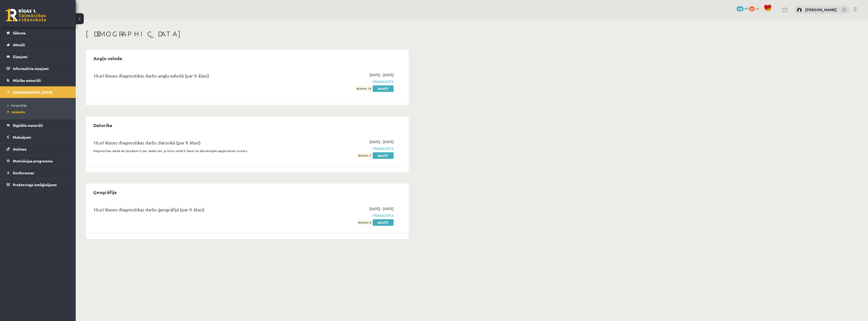 This screenshot has width=868, height=321. Describe the element at coordinates (39, 112) in the screenshot. I see `a: Izlabotās` at that location.